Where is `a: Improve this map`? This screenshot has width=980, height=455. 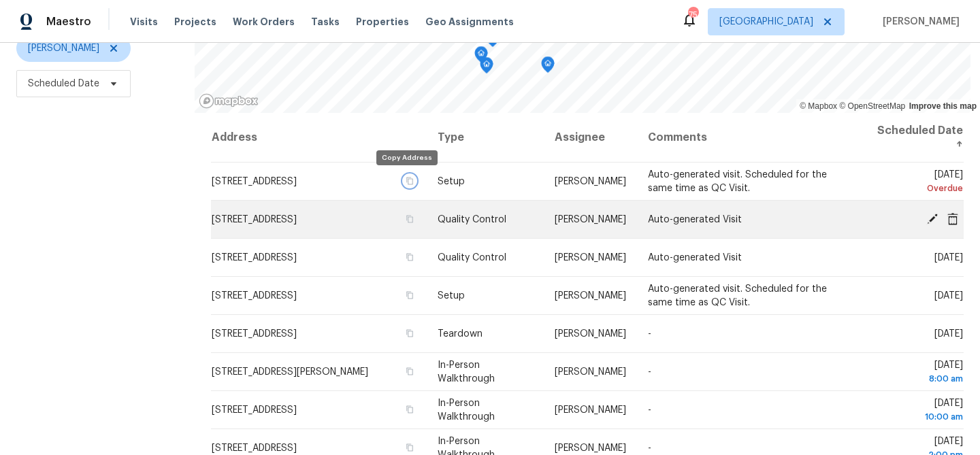 a: Improve this map is located at coordinates (943, 106).